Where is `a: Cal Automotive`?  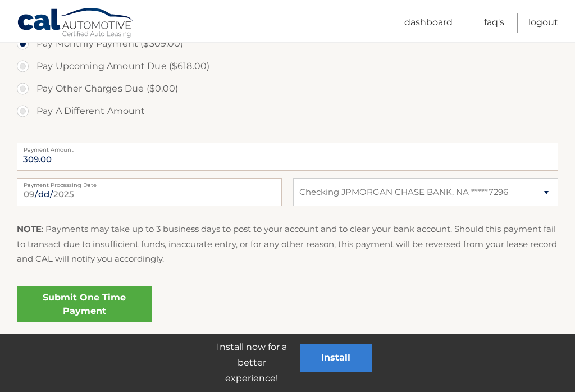
a: Cal Automotive is located at coordinates (76, 24).